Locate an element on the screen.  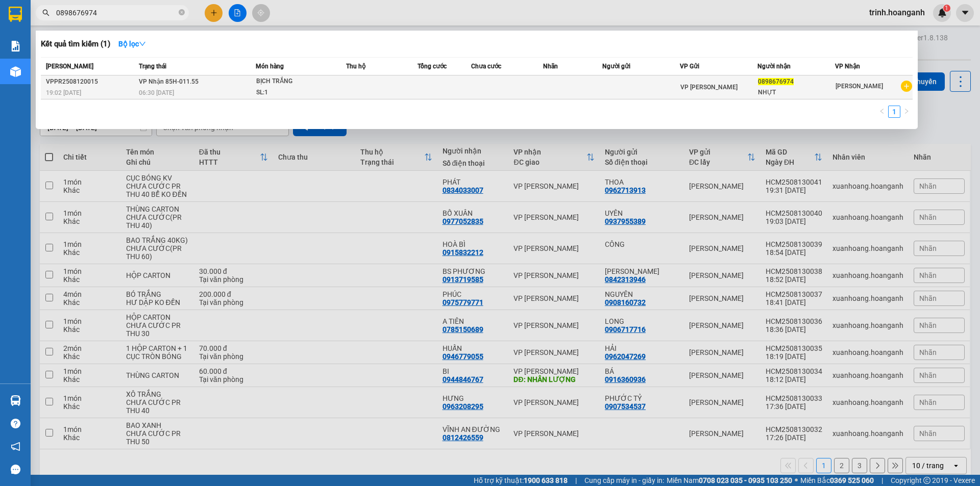
span: 0898676974 is located at coordinates (776, 81).